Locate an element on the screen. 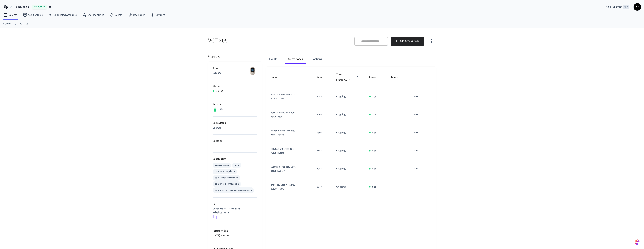  p: Properties is located at coordinates (214, 57).